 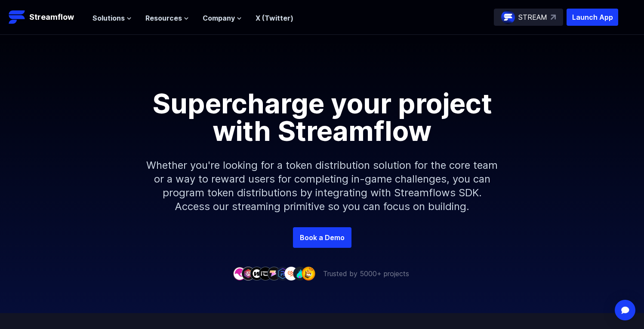 What do you see at coordinates (592, 17) in the screenshot?
I see `p: Launch App` at bounding box center [592, 17].